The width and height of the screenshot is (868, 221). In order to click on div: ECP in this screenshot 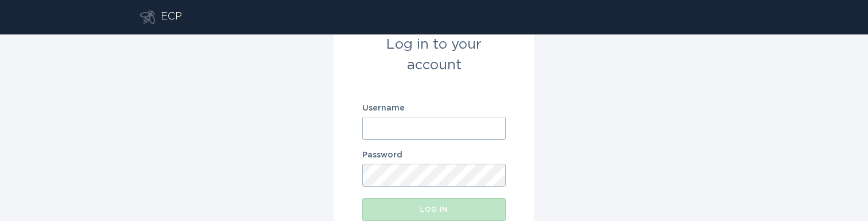, I will do `click(171, 17)`.